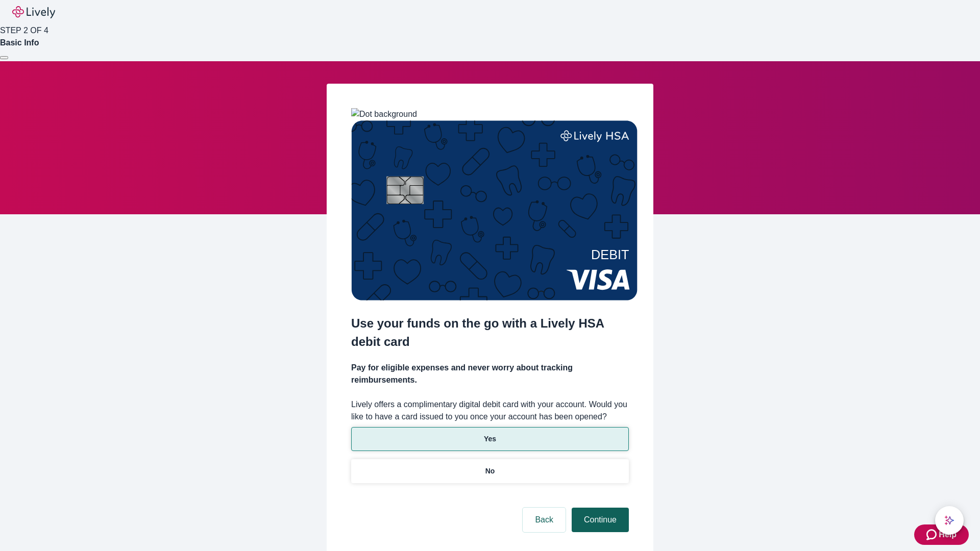  What do you see at coordinates (950, 520) in the screenshot?
I see `button: chat` at bounding box center [950, 520].